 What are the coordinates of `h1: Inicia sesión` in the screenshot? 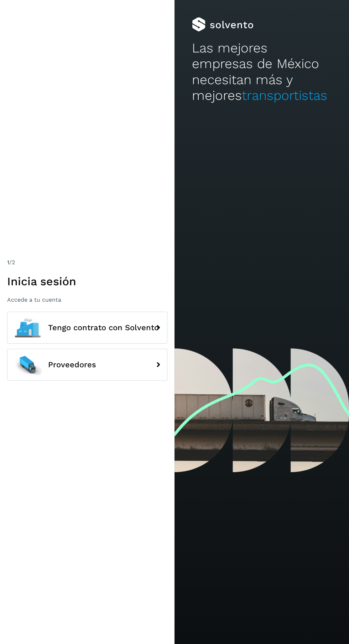 It's located at (88, 281).